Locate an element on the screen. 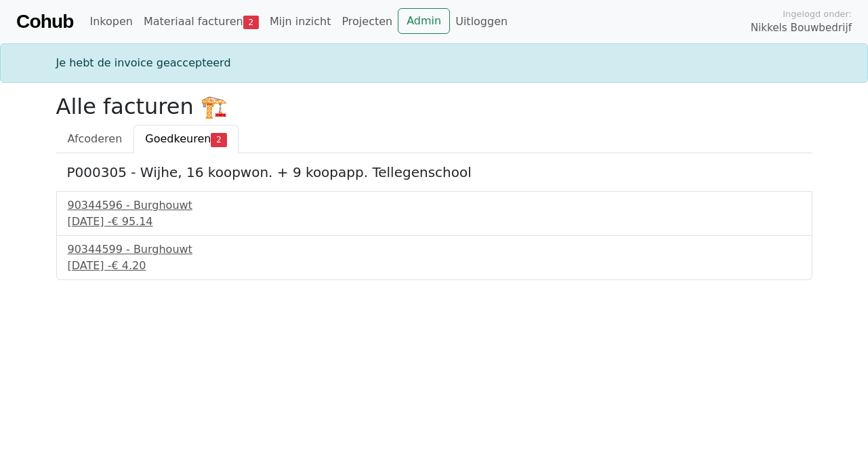  span: Ingelogd onder: is located at coordinates (818, 13).